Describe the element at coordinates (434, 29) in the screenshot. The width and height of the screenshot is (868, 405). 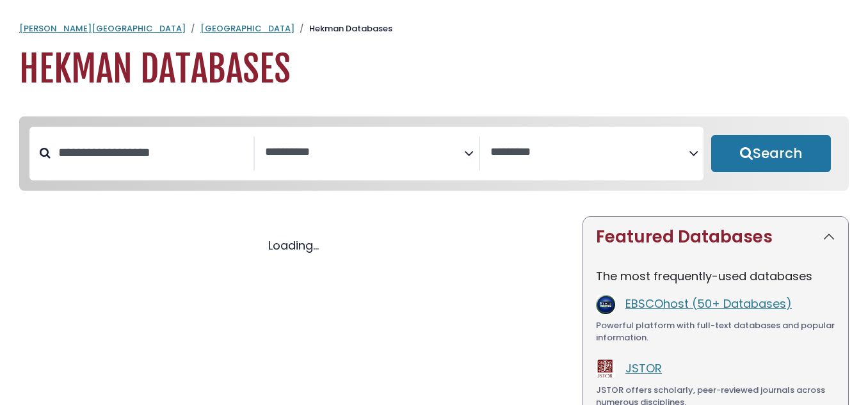
I see `nav: breadcrumb` at that location.